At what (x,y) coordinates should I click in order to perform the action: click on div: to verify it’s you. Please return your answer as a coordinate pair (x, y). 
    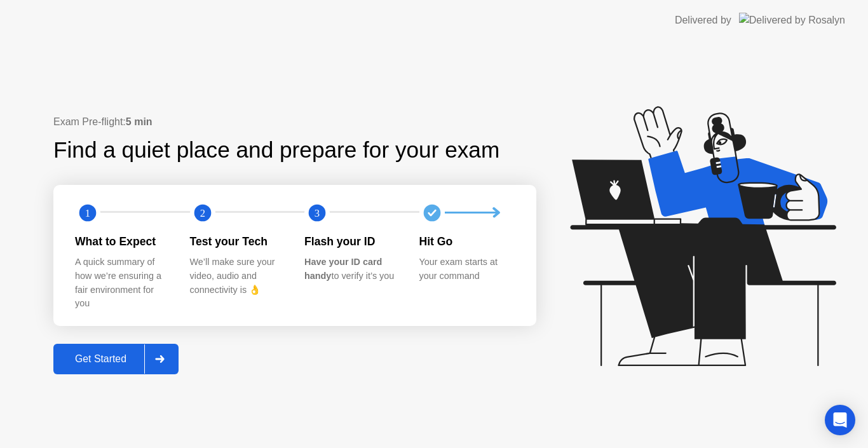
    Looking at the image, I should click on (351, 269).